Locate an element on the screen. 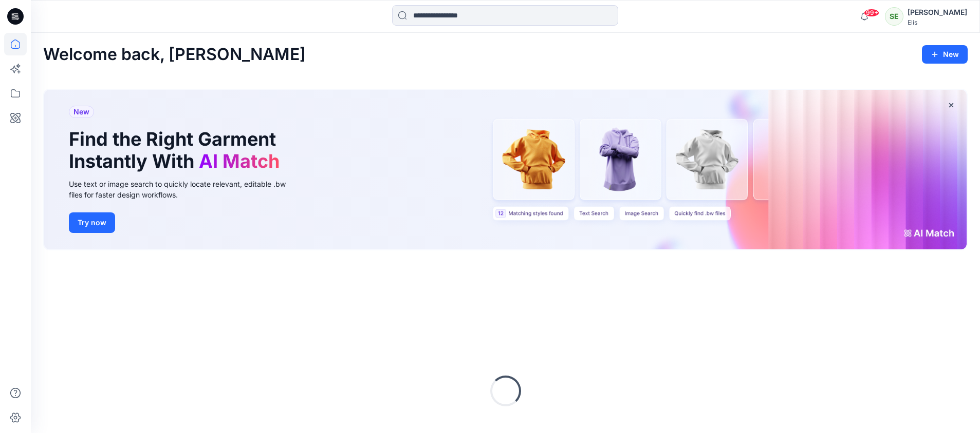 This screenshot has width=980, height=433. div: Elis is located at coordinates (937, 22).